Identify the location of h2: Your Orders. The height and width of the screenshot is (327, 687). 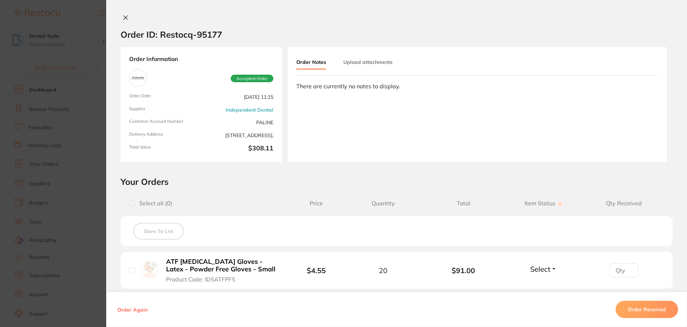
(396, 182).